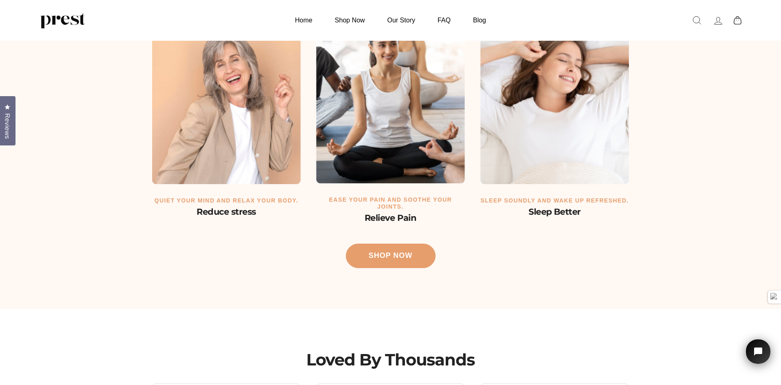 The width and height of the screenshot is (781, 385). What do you see at coordinates (303, 20) in the screenshot?
I see `a: Home` at bounding box center [303, 20].